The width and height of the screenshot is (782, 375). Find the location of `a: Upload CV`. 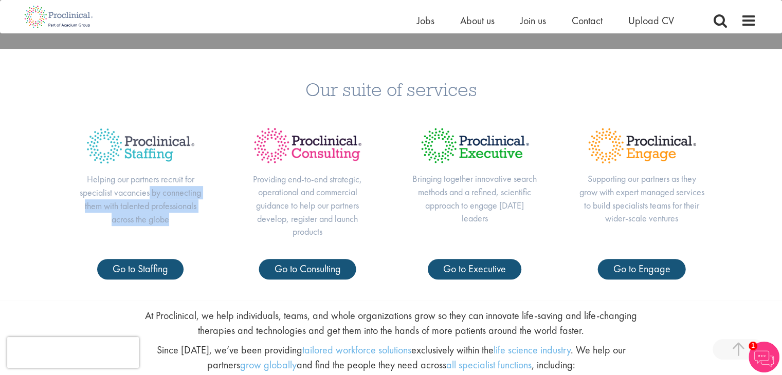

a: Upload CV is located at coordinates (651, 21).